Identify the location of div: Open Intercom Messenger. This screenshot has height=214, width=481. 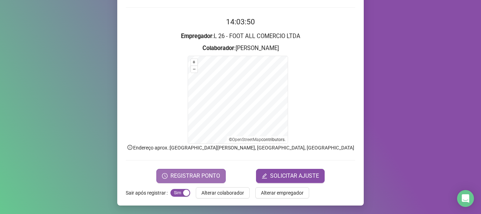
(466, 198).